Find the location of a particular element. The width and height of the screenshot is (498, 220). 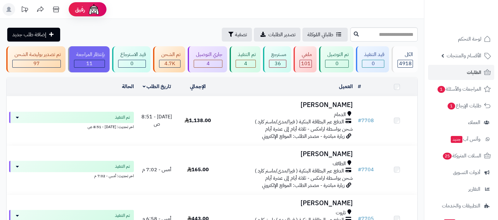

span: التقارير is located at coordinates (474, 189).